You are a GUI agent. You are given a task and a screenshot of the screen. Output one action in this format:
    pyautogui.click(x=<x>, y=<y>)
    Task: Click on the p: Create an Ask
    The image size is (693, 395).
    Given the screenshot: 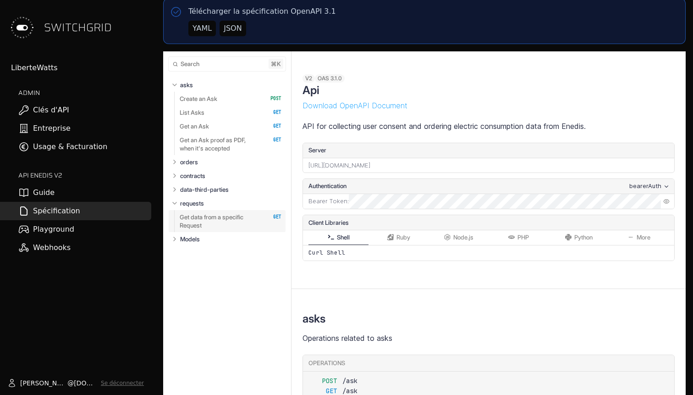 What is the action you would take?
    pyautogui.click(x=198, y=99)
    